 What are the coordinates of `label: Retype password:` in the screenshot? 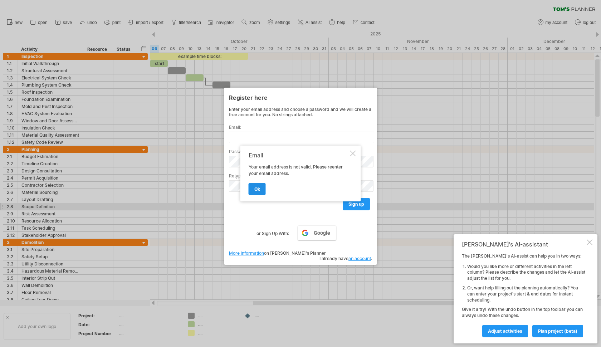 It's located at (301, 176).